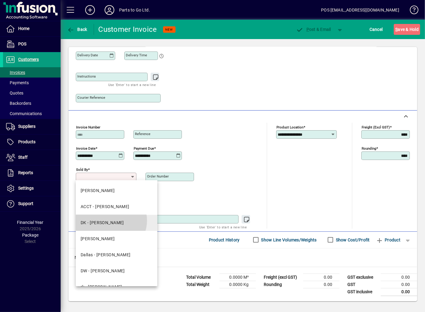 The image size is (425, 312). Describe the element at coordinates (28, 59) in the screenshot. I see `span: Customers` at that location.